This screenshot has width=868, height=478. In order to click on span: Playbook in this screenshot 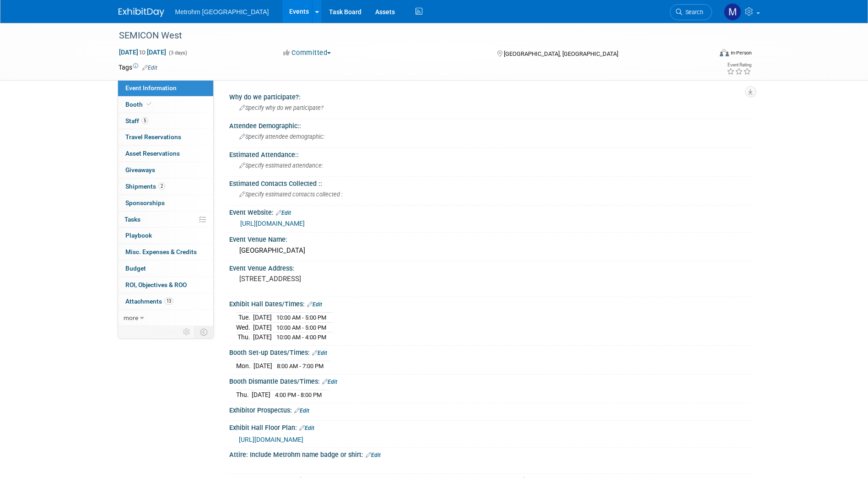, I will do `click(138, 236)`.